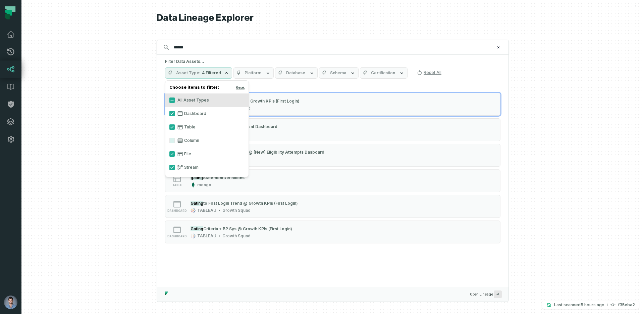 Image resolution: width=644 pixels, height=314 pixels. I want to click on button: Platform, so click(254, 73).